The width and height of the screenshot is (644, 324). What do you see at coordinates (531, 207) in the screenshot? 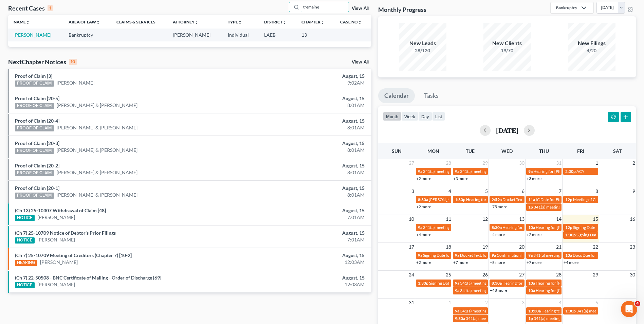
I see `span: 1p` at bounding box center [531, 207].